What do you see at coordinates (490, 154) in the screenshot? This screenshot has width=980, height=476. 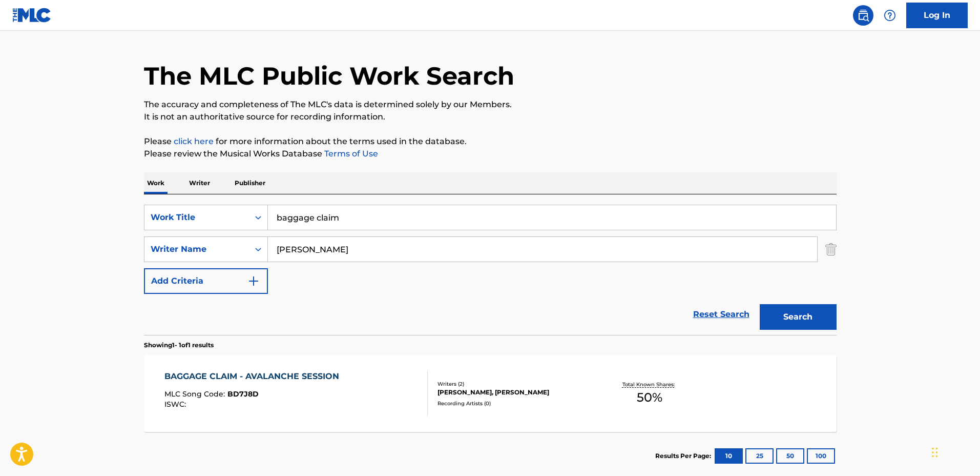 I see `p: Please review the Musical Works Database` at bounding box center [490, 154].